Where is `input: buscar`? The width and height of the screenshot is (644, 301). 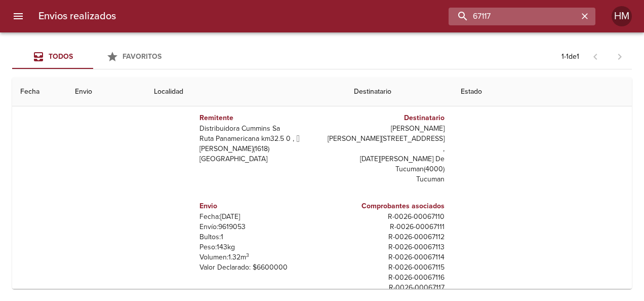
input: buscar is located at coordinates (513, 16).